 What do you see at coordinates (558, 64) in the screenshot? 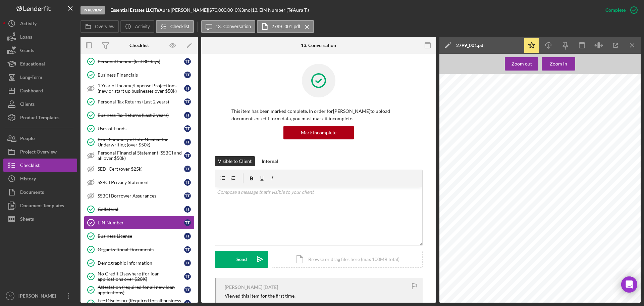
I see `button: Zoom in` at bounding box center [558, 64].